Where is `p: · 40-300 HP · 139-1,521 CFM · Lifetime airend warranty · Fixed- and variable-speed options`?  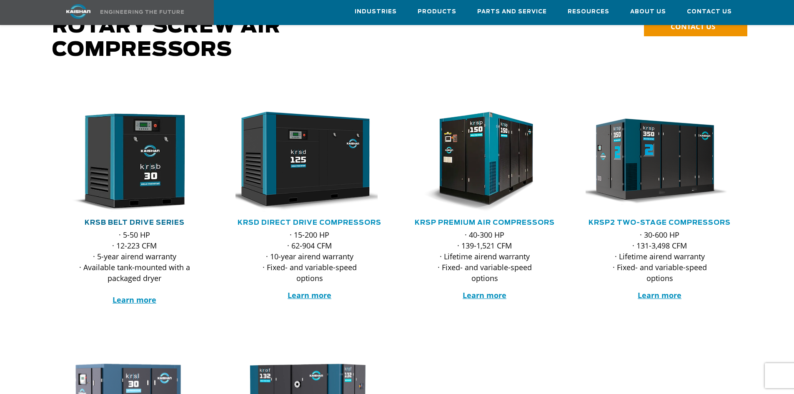
p: · 40-300 HP · 139-1,521 CFM · Lifetime airend warranty · Fixed- and variable-speed options is located at coordinates (485, 256).